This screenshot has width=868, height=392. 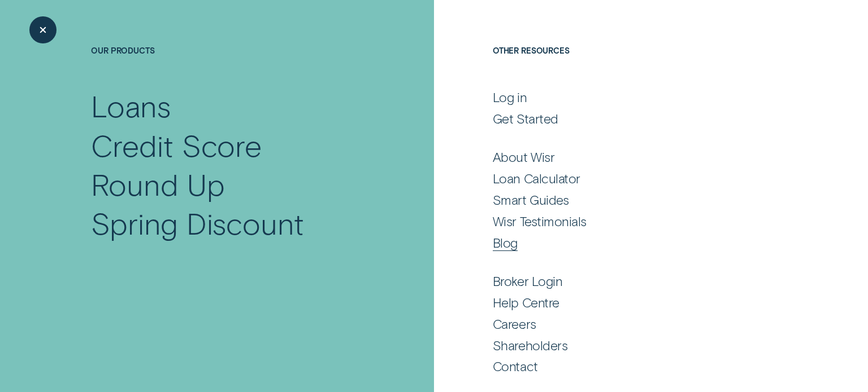 I want to click on a: Careers, so click(x=635, y=324).